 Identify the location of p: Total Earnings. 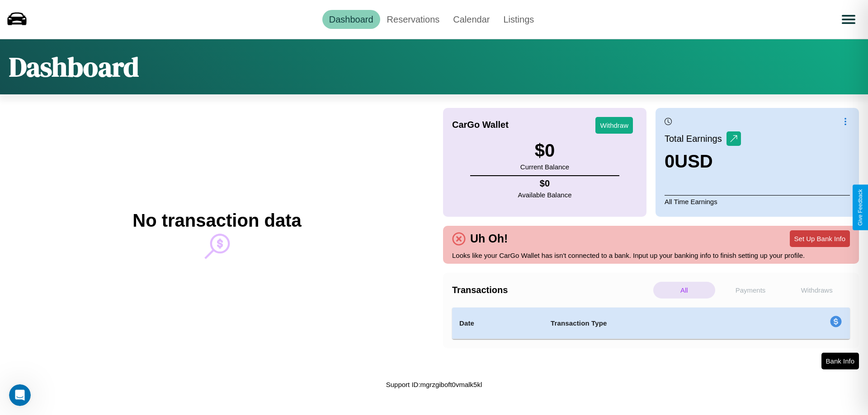
(696, 138).